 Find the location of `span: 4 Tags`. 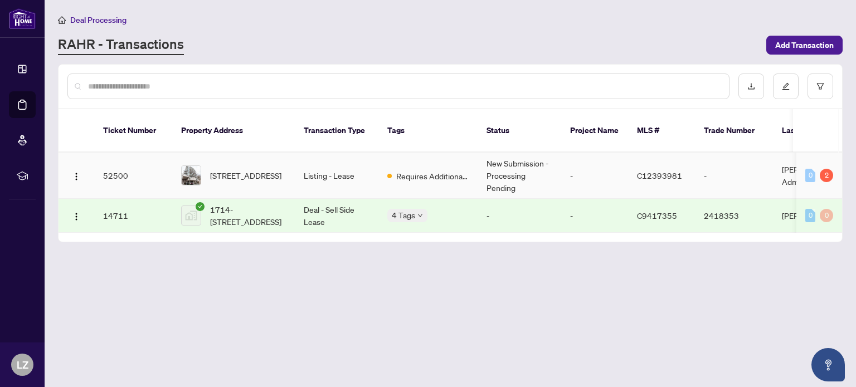

span: 4 Tags is located at coordinates (403, 215).